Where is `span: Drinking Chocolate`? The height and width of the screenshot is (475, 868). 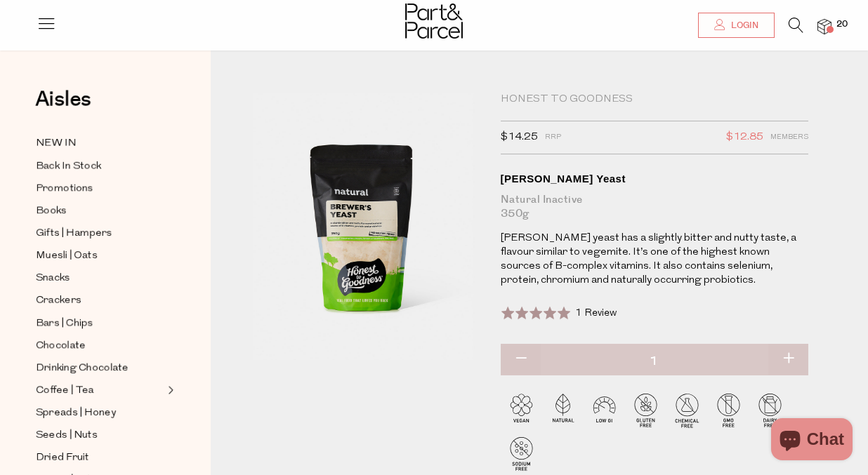 span: Drinking Chocolate is located at coordinates (82, 369).